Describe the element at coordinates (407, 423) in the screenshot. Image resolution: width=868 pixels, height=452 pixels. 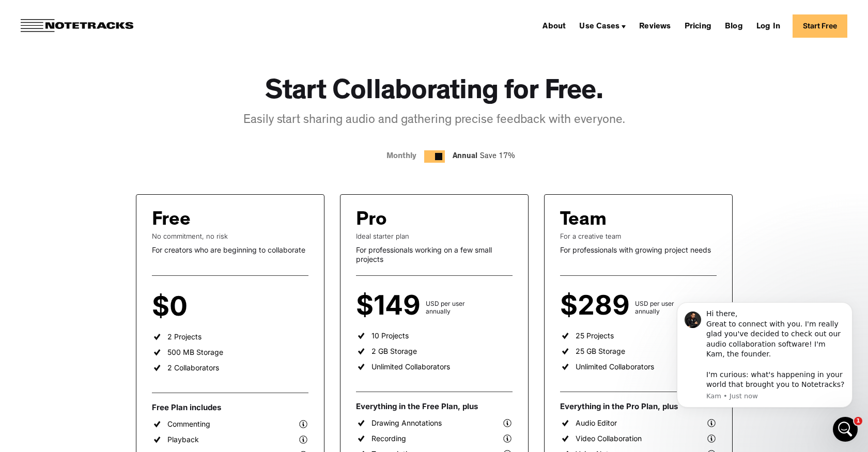
I see `div: Drawing Annotations` at that location.